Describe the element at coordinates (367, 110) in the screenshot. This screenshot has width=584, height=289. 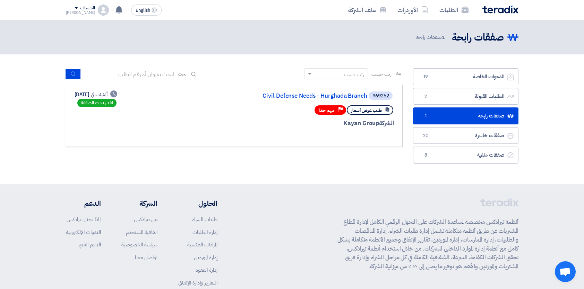
I see `span: طلب عرض أسعار` at that location.